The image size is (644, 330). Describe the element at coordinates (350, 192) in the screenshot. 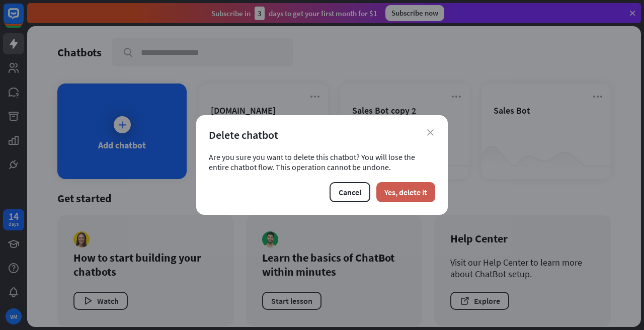

I see `button: Cancel` at that location.